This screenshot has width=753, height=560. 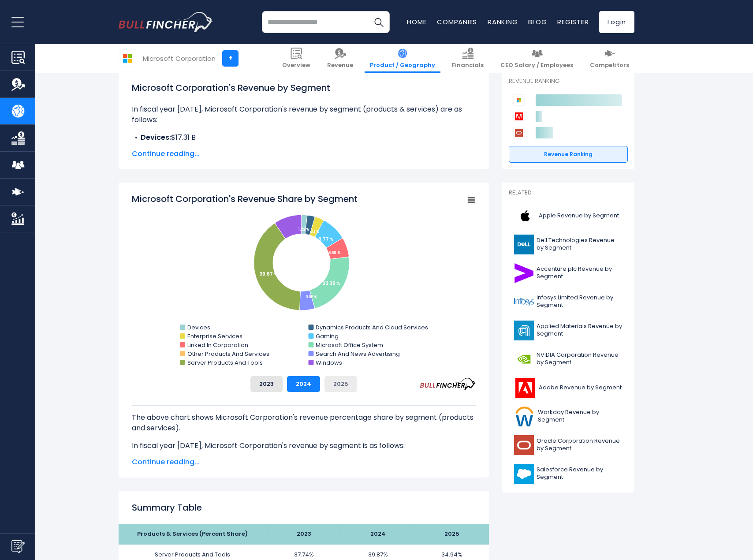 What do you see at coordinates (568, 301) in the screenshot?
I see `a: Infosys Limited Revenue by Segment` at bounding box center [568, 301].